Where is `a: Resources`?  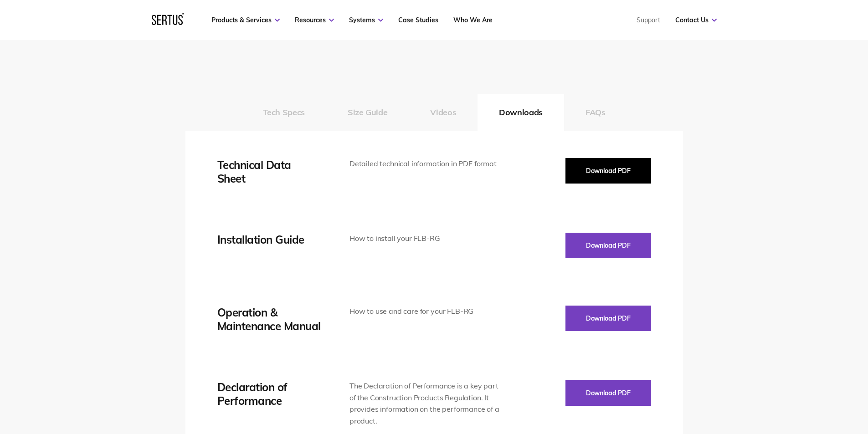
a: Resources is located at coordinates (314, 20).